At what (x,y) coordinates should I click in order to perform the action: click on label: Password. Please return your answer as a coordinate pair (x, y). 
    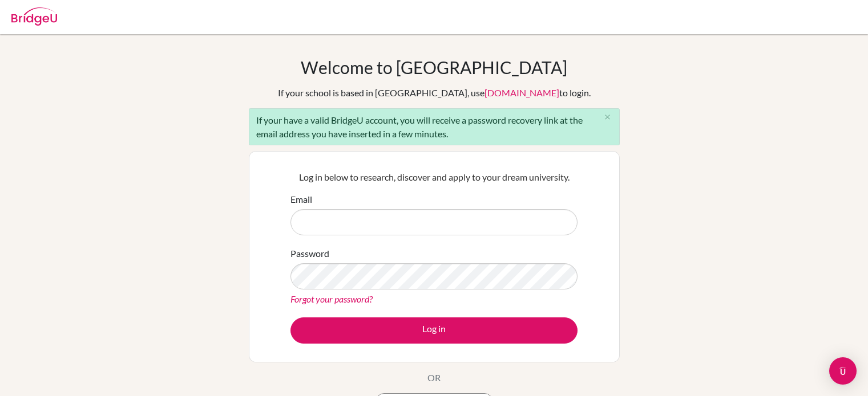
    Looking at the image, I should click on (309, 254).